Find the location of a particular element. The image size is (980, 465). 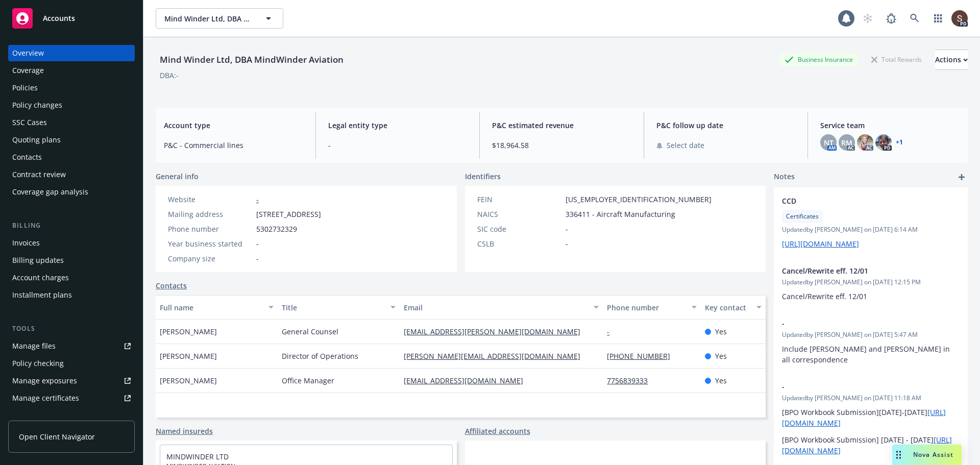

div: Policy changes is located at coordinates (37, 105).